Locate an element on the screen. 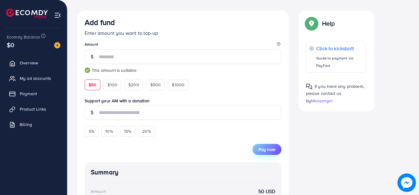 This screenshot has height=195, width=419. h4: Summary is located at coordinates (183, 172).